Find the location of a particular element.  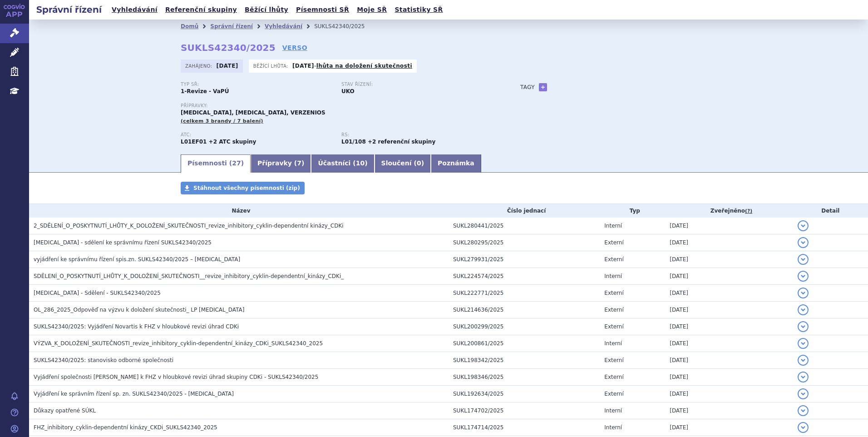

a: lhůta na doložení skutečnosti is located at coordinates (364, 66).